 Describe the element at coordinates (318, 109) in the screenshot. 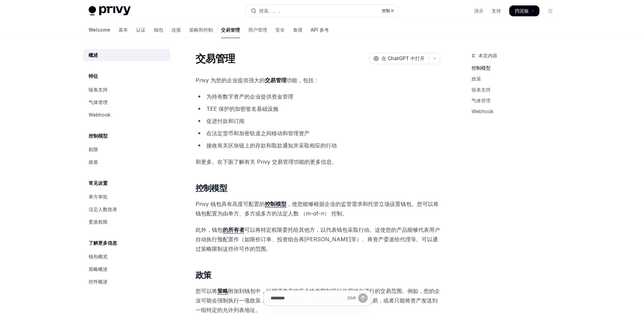

I see `li: TEE 保护的加密签名基础设施` at that location.